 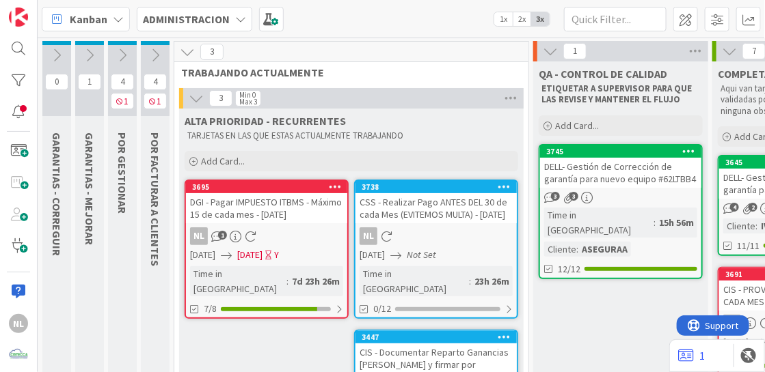 I want to click on span: 0/12, so click(x=382, y=309).